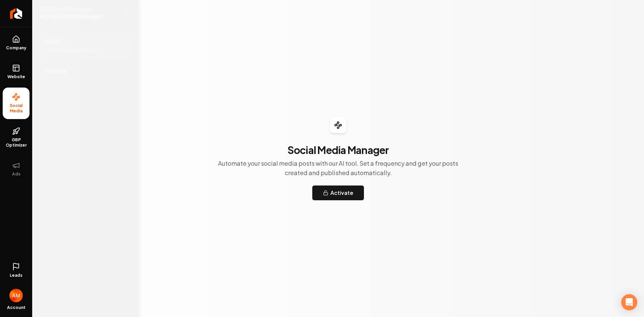 The height and width of the screenshot is (317, 644). I want to click on a: Company, so click(16, 43).